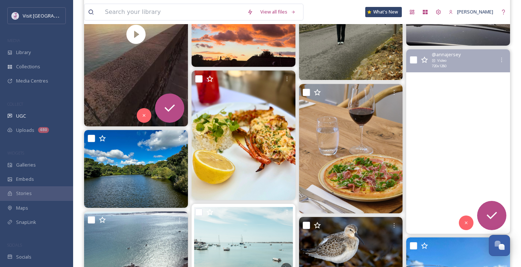 This screenshot has height=267, width=521. I want to click on span: Galleries, so click(26, 165).